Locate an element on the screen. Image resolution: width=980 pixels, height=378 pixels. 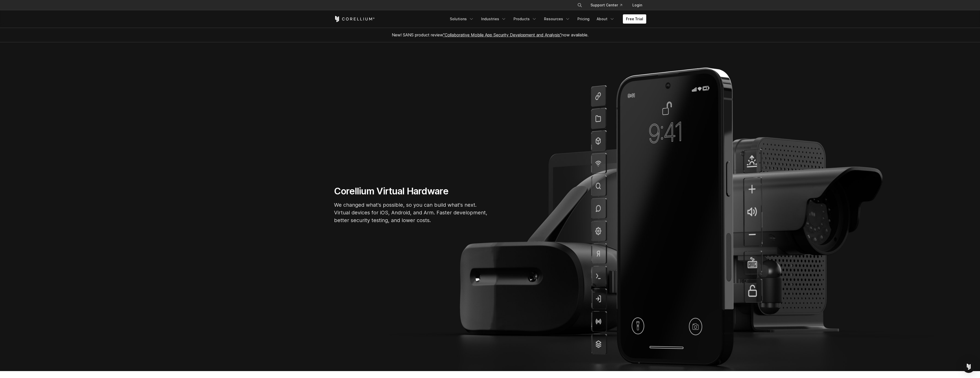
p: We changed what's possible, so you can build what's next. Virtual devices for iOS, Android, and A... is located at coordinates (411, 213).